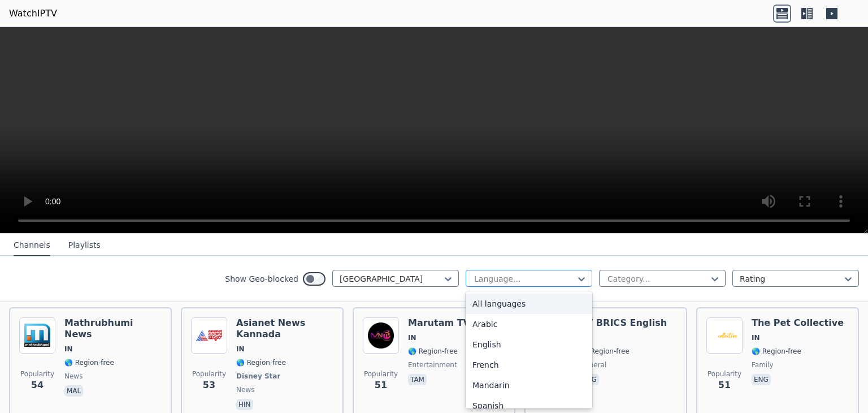  What do you see at coordinates (32, 246) in the screenshot?
I see `button: Channels` at bounding box center [32, 246].